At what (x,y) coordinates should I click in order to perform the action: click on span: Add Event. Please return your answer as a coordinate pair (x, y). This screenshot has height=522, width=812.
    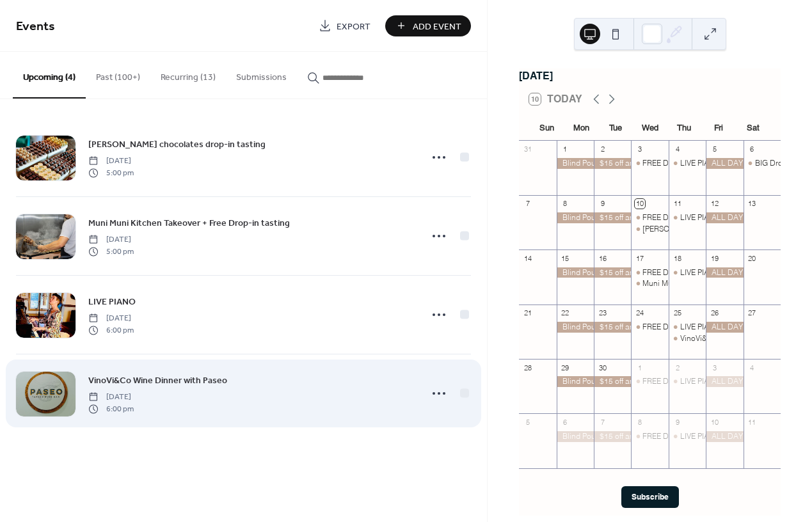
    Looking at the image, I should click on (437, 26).